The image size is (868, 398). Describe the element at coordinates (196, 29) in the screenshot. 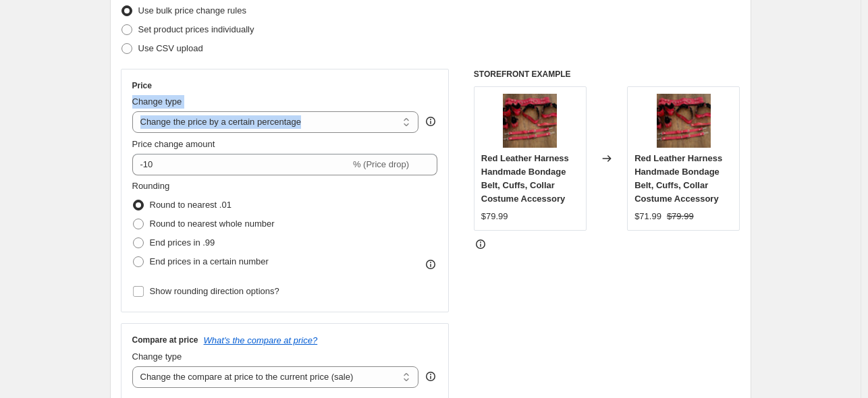

I see `span: Set product prices individually` at that location.